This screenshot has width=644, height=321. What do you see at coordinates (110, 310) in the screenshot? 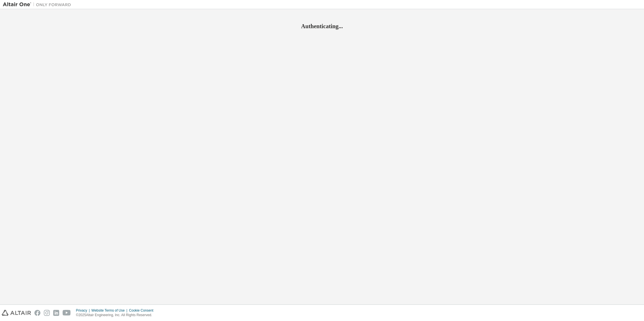
I see `div: Website Terms of Use` at bounding box center [110, 310].